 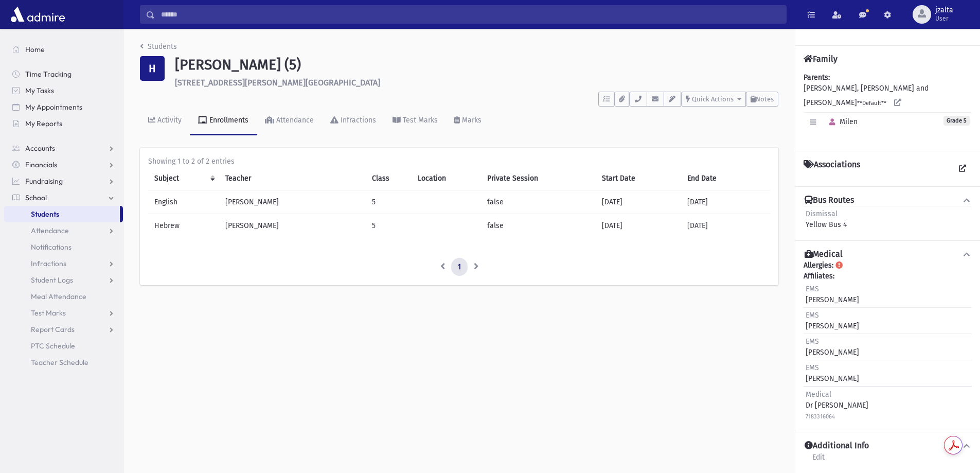 What do you see at coordinates (63, 247) in the screenshot?
I see `a: Notifications` at bounding box center [63, 247].